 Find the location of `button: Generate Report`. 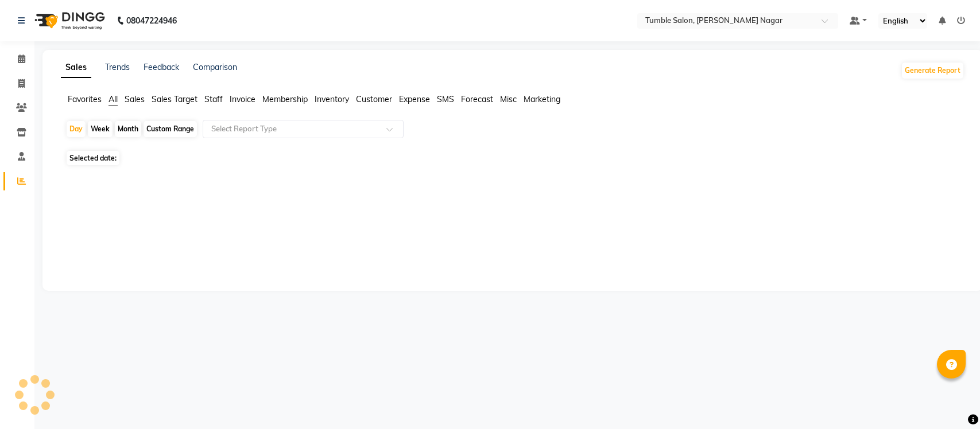

button: Generate Report is located at coordinates (932, 70).